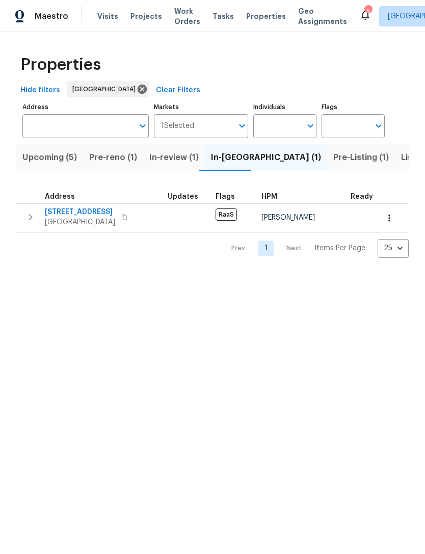 The width and height of the screenshot is (425, 554). I want to click on span: Upcoming (5), so click(49, 158).